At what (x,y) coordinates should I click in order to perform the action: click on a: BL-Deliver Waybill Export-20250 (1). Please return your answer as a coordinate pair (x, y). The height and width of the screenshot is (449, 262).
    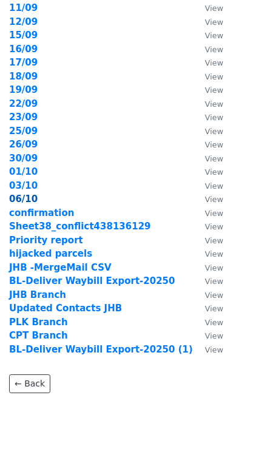
    Looking at the image, I should click on (101, 349).